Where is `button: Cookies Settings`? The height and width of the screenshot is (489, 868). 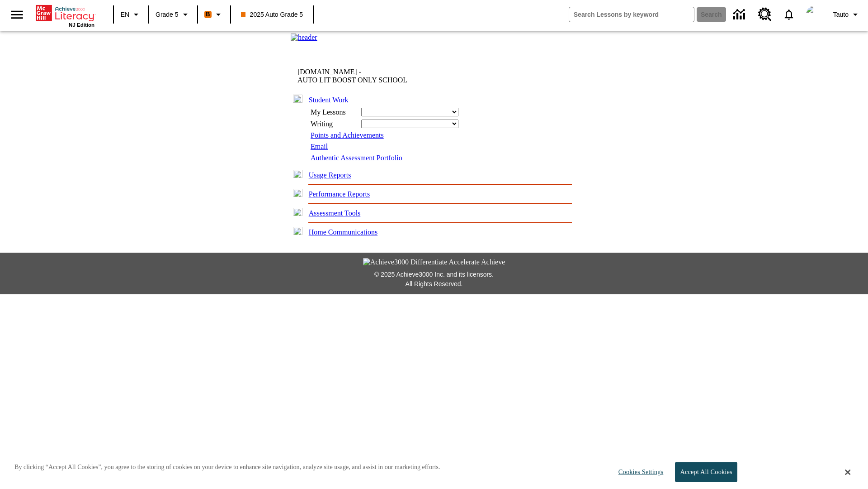 button: Cookies Settings is located at coordinates (639, 471).